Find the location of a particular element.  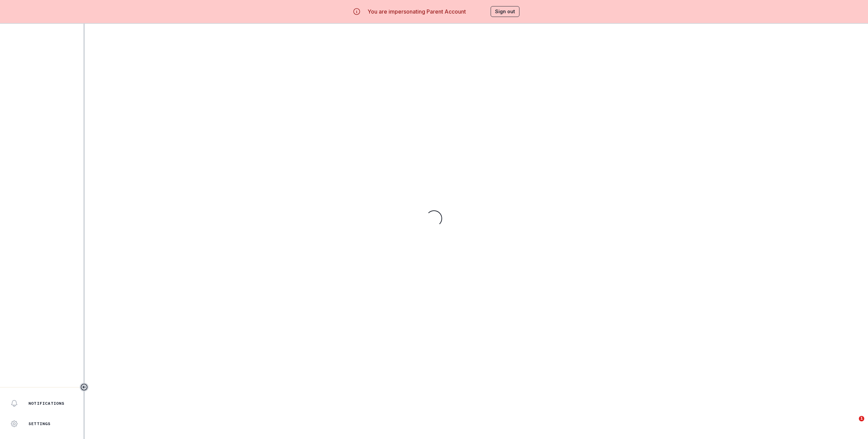

p: Notifications is located at coordinates (46, 404).